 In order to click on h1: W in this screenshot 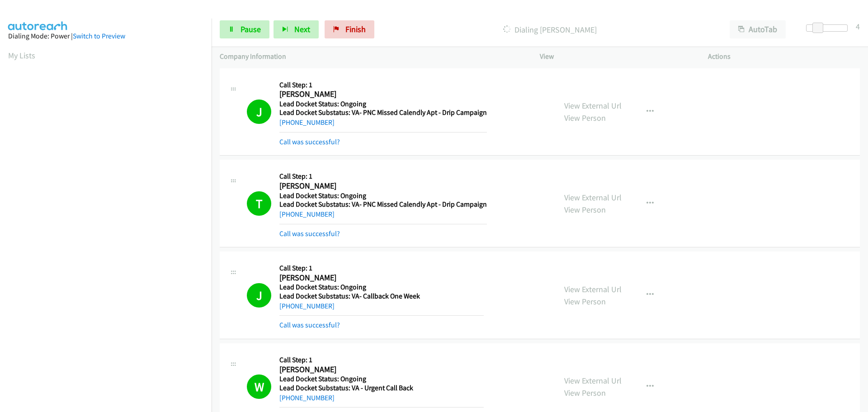, I will do `click(259, 387)`.